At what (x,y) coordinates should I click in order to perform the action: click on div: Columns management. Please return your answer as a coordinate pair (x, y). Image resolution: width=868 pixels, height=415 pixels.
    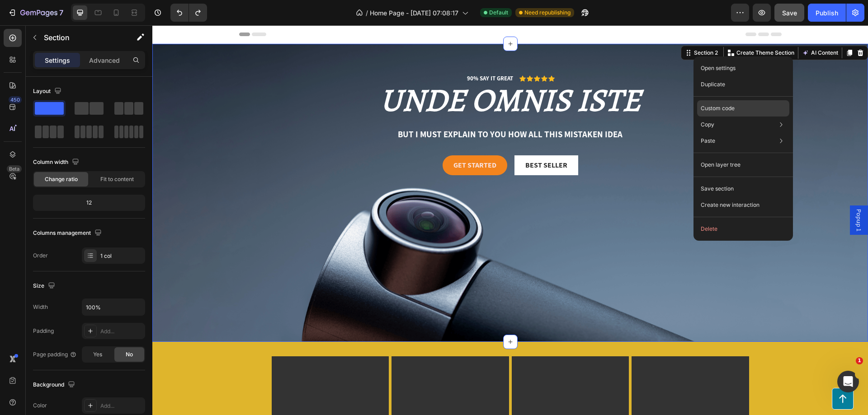
    Looking at the image, I should click on (68, 233).